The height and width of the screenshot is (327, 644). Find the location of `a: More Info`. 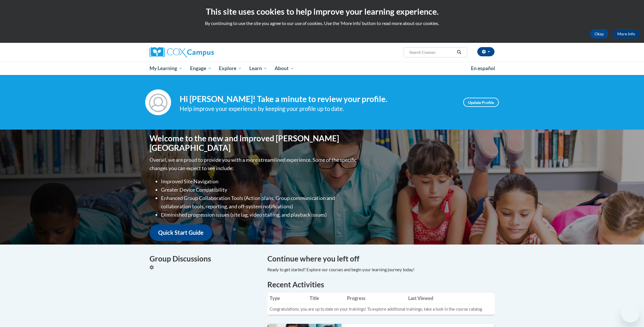

a: More Info is located at coordinates (626, 34).